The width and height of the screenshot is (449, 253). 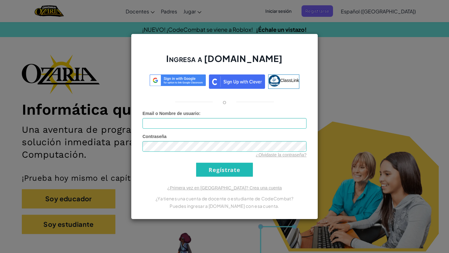 I want to click on p: o, so click(x=224, y=102).